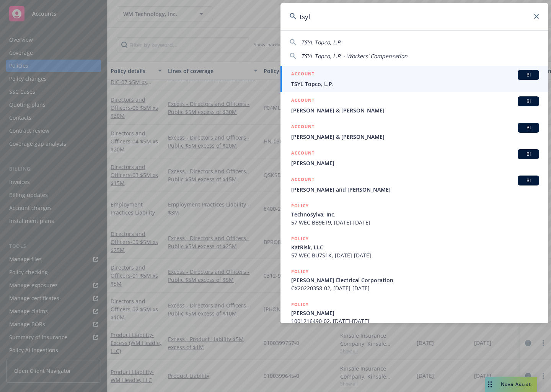 The width and height of the screenshot is (551, 392). What do you see at coordinates (415, 214) in the screenshot?
I see `span: Technosylva, Inc.` at bounding box center [415, 214].